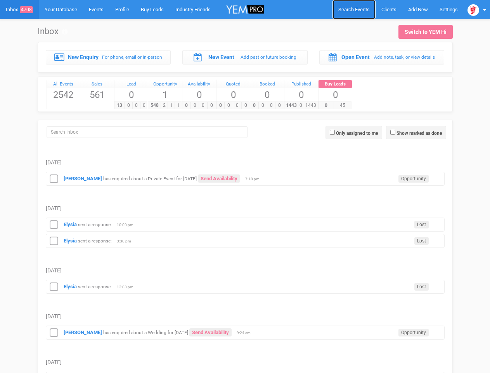 Image resolution: width=490 pixels, height=373 pixels. I want to click on span: 2, so click(164, 105).